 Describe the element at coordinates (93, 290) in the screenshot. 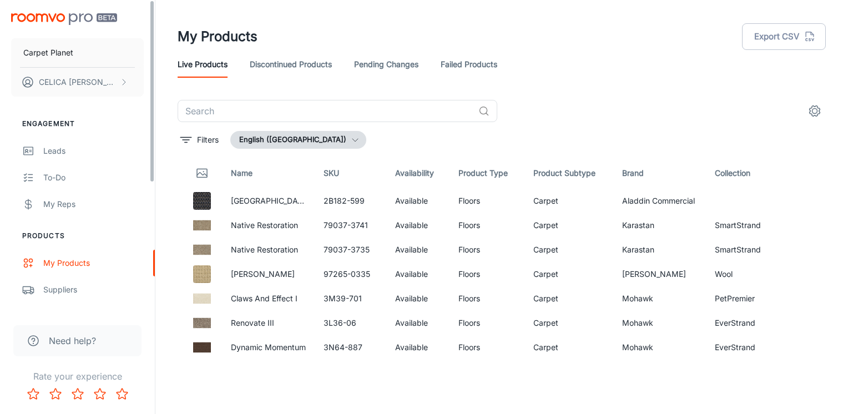

I see `div: Suppliers` at that location.